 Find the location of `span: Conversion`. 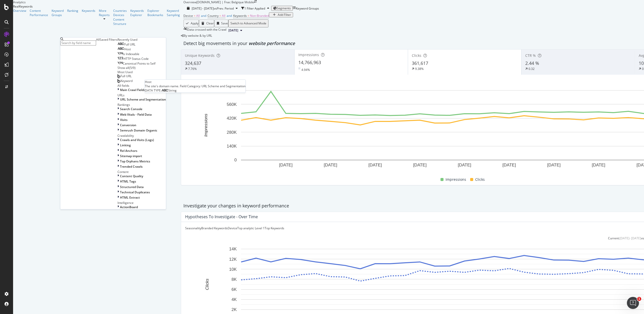

span: Conversion is located at coordinates (128, 125).